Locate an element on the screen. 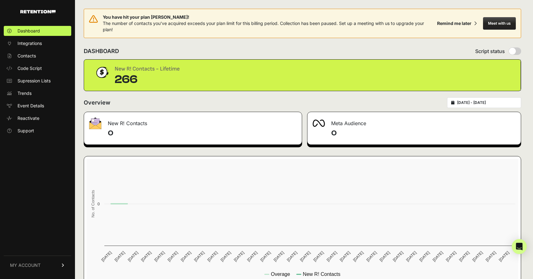  img: dollar-coin-05c43ed7efb7bc0c12610022525b4bbbb207c7efeef5aecc26f025e68dcafac9.png is located at coordinates (102, 72).